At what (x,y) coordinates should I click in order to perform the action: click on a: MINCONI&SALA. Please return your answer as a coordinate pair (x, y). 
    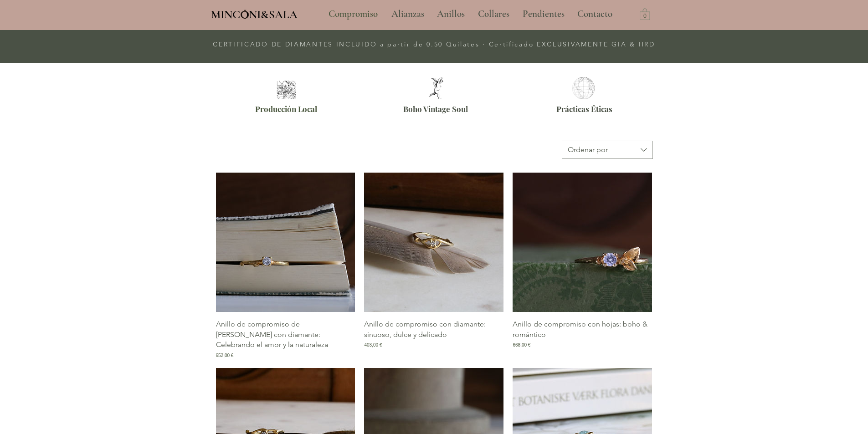
    Looking at the image, I should click on (254, 13).